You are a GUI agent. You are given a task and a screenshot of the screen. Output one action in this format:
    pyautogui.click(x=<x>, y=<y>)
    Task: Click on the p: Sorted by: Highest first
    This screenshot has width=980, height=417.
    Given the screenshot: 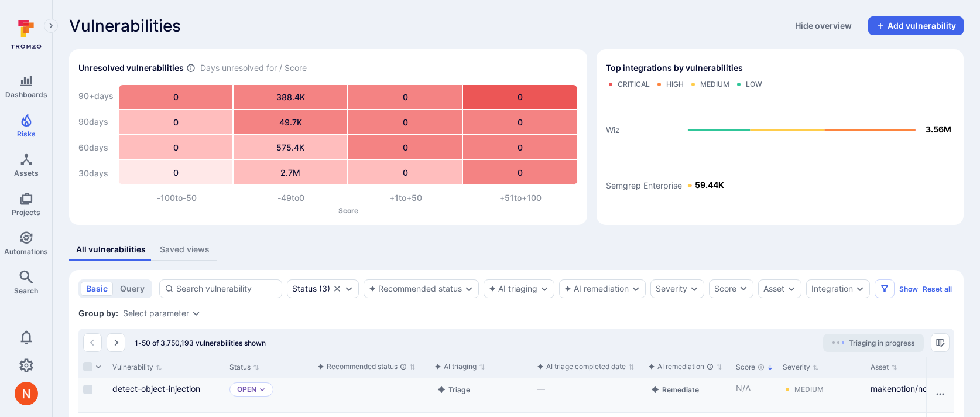 What is the action you would take?
    pyautogui.click(x=770, y=368)
    